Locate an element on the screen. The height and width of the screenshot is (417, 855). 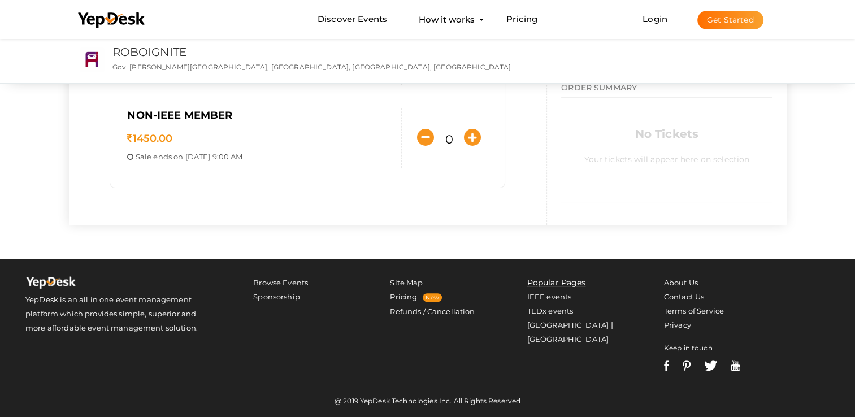
button: How it works is located at coordinates (446, 19).